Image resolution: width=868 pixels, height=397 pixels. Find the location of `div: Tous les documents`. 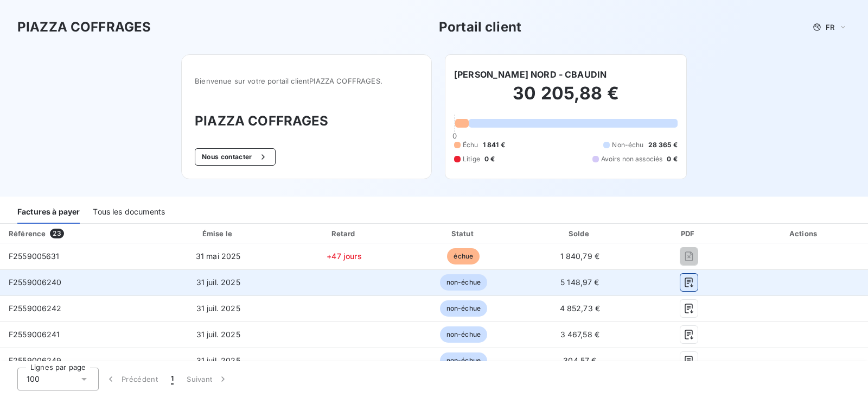

div: Tous les documents is located at coordinates (129, 213).